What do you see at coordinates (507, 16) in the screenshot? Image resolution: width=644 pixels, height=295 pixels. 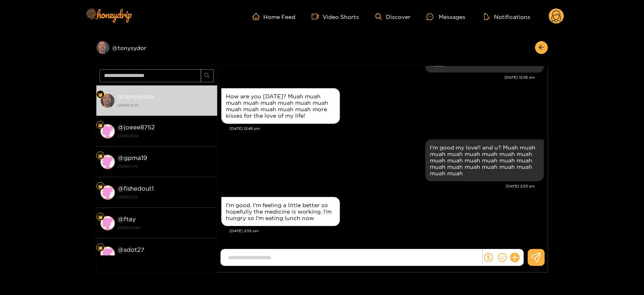 I see `button: Notifications` at bounding box center [507, 16].